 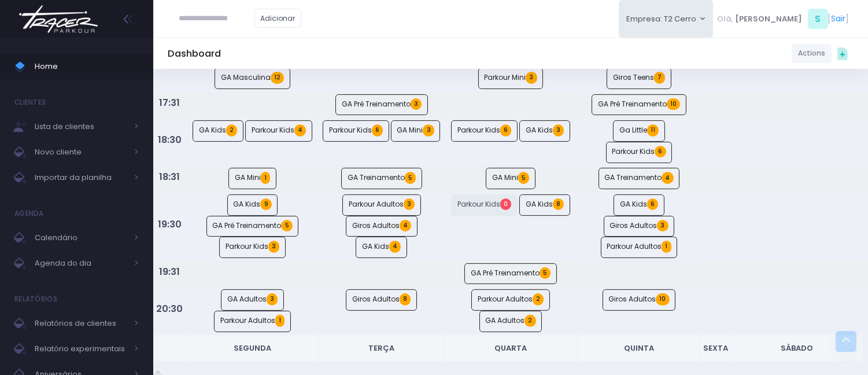 I want to click on a: GA Treinamento5, so click(x=382, y=178).